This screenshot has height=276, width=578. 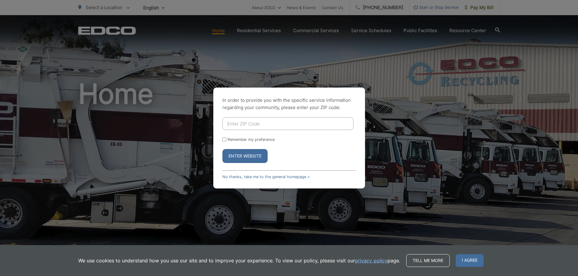 I want to click on input: Enter ZIP Code, so click(x=288, y=124).